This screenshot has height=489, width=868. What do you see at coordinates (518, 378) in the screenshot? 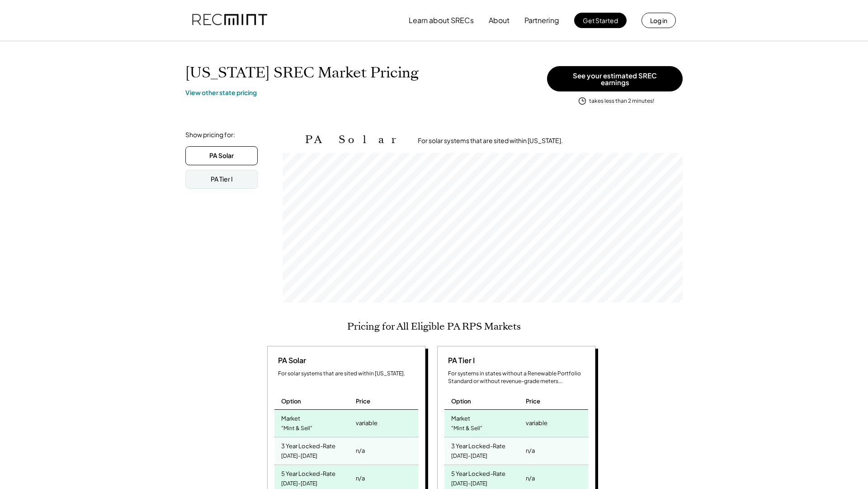
I see `div: For systems in states without a Renewable Portfolio Standard or without revenue-grade meters...` at bounding box center [518, 378].